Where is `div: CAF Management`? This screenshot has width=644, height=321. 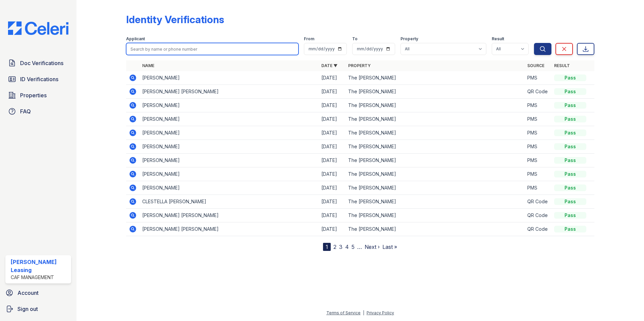
div: CAF Management is located at coordinates (40, 278).